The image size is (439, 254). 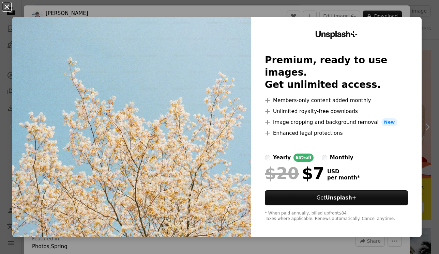 I want to click on input: yearly65%off, so click(x=268, y=158).